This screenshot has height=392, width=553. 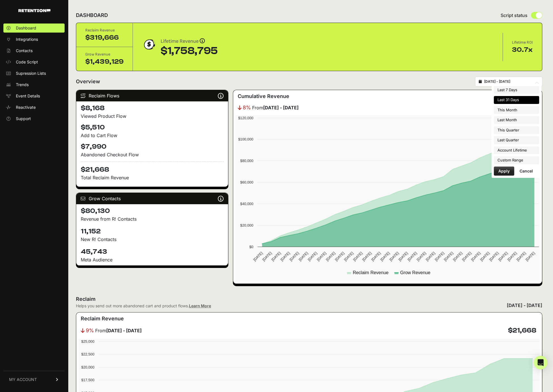 I want to click on div: $319,666, so click(x=104, y=38).